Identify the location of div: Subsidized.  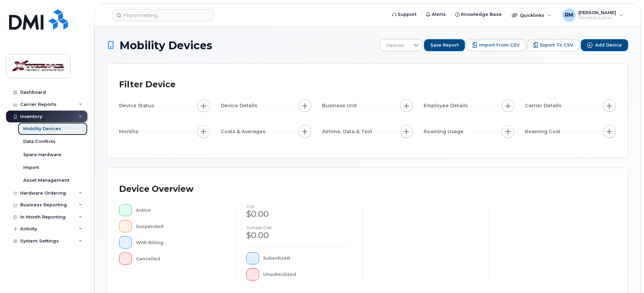
(307, 258).